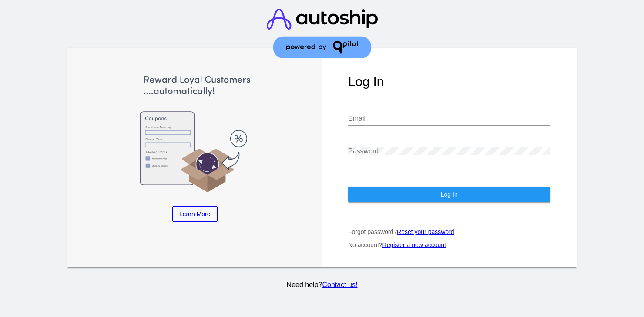 The image size is (644, 317). What do you see at coordinates (450, 232) in the screenshot?
I see `p: Forgot password?` at bounding box center [450, 232].